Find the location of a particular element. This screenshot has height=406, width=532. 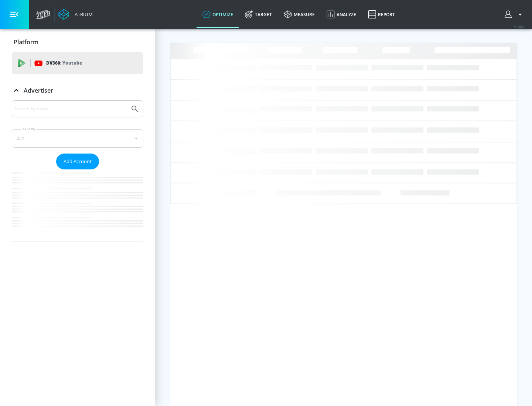

span: v 4.28.0 is located at coordinates (519, 26).